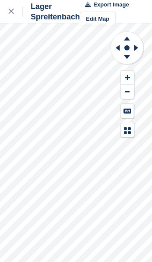  What do you see at coordinates (127, 130) in the screenshot?
I see `button: Map Legend` at bounding box center [127, 130].